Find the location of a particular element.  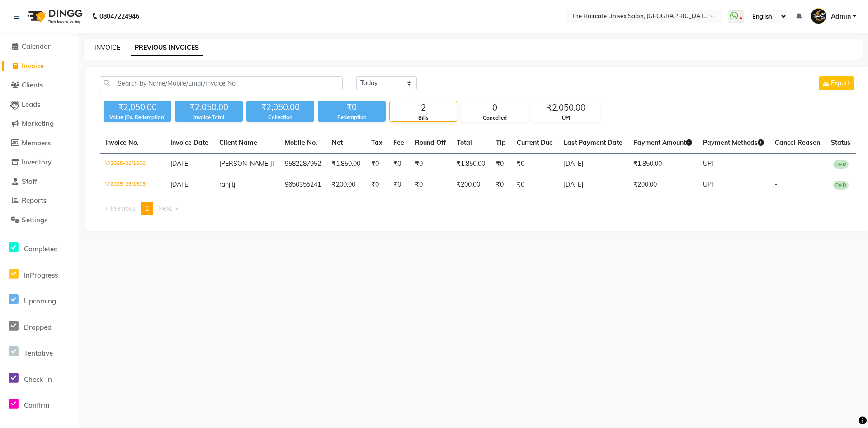

span: Tentative is located at coordinates (38, 352).